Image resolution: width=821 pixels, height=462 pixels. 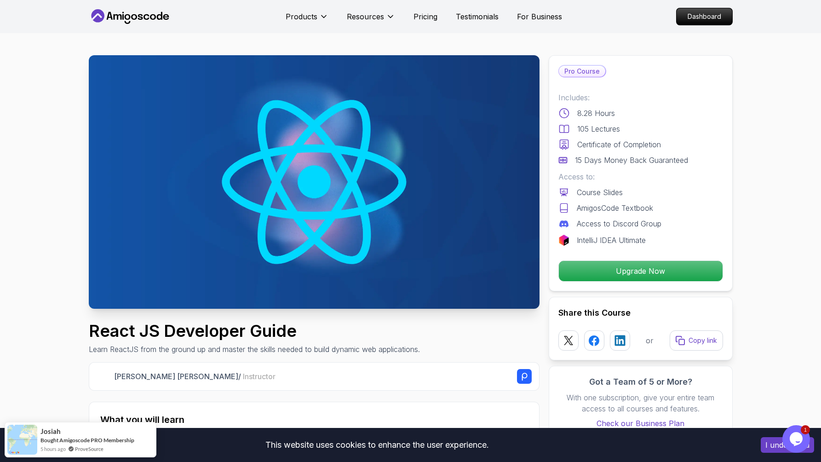 What do you see at coordinates (631, 160) in the screenshot?
I see `p: 15 Days Money Back Guaranteed` at bounding box center [631, 160].